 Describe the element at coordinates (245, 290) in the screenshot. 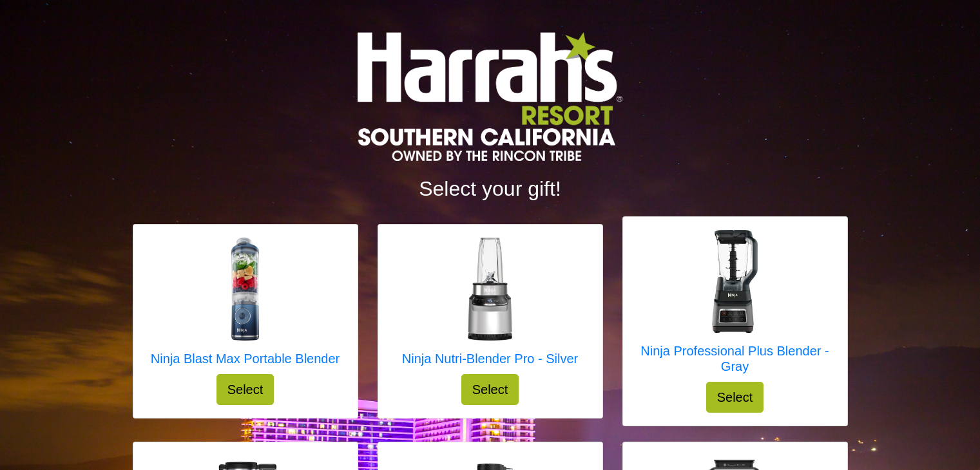

I see `img: Ninja Blast Max Portable Blender` at that location.